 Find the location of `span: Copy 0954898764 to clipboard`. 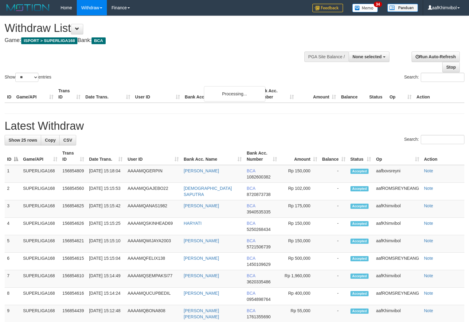

span: Copy 0954898764 to clipboard is located at coordinates (259, 300).